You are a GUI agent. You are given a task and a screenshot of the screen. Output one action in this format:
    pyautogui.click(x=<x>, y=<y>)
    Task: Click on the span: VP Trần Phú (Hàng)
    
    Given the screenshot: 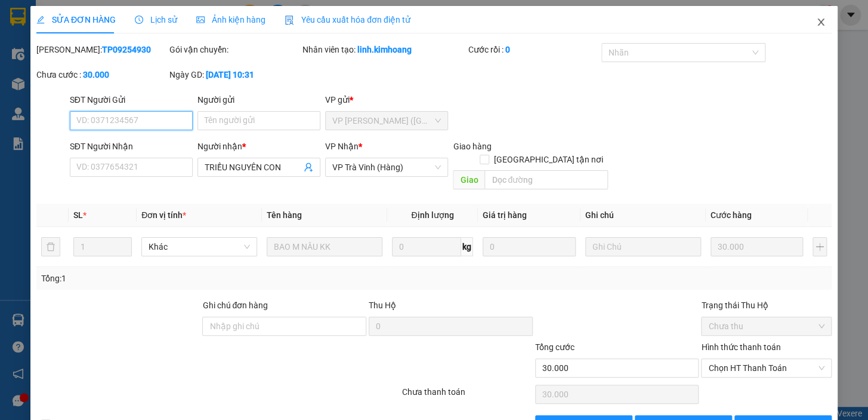 What is the action you would take?
    pyautogui.click(x=387, y=121)
    